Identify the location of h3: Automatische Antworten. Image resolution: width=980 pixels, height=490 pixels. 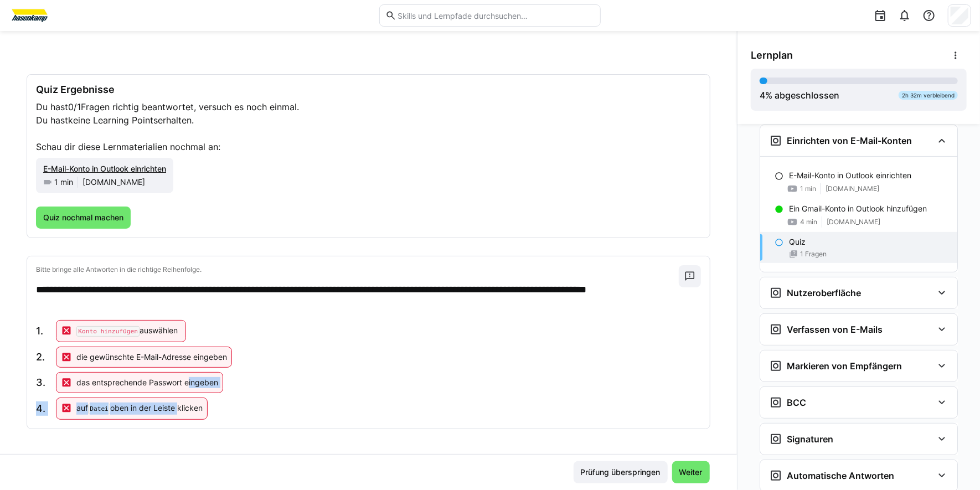
(840, 475).